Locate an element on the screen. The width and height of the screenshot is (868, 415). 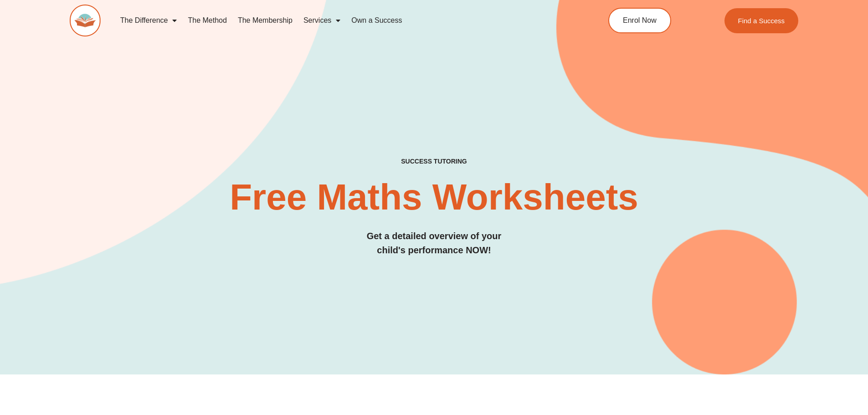
span: Find a Success is located at coordinates (760, 21).